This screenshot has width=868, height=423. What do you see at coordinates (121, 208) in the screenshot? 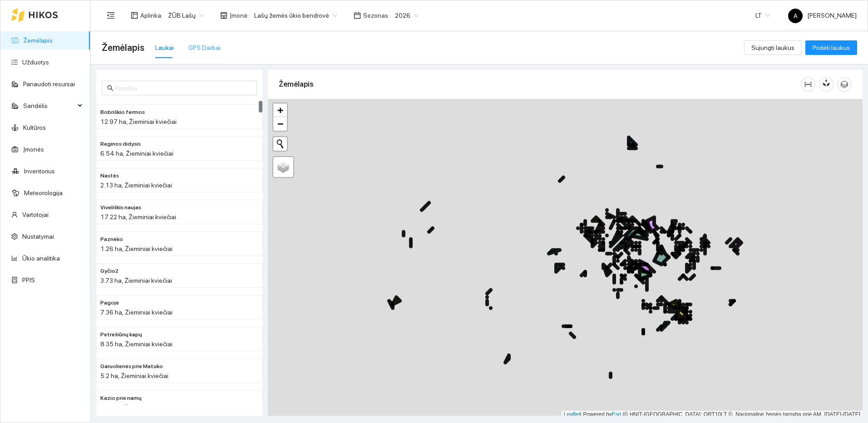
I see `span: Viveliškis naujas` at bounding box center [121, 208].